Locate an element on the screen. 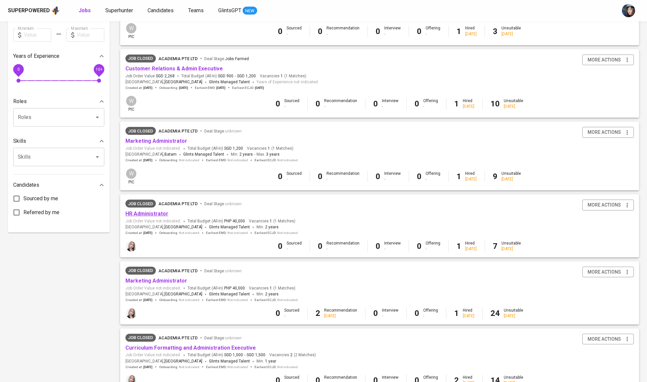 This screenshot has height=382, width=647. div: Job already placed by Glints, Match logged April 25, 2024 is located at coordinates (141, 203).